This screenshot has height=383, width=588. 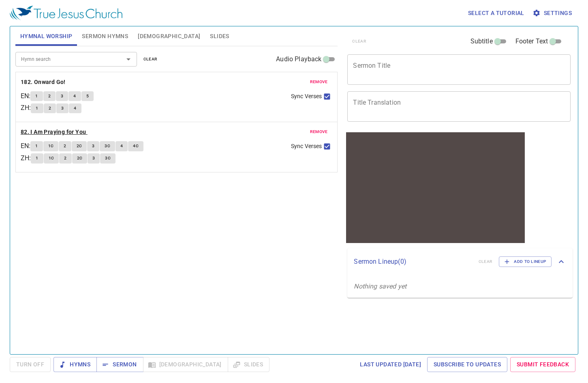 What do you see at coordinates (380, 286) in the screenshot?
I see `i: Nothing saved yet` at bounding box center [380, 286].